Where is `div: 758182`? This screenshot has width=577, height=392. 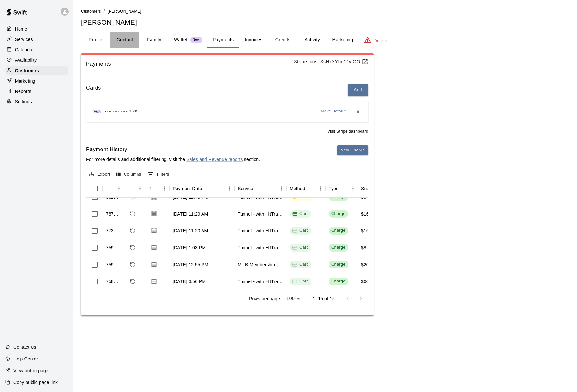
div: 758182 is located at coordinates (113, 282).